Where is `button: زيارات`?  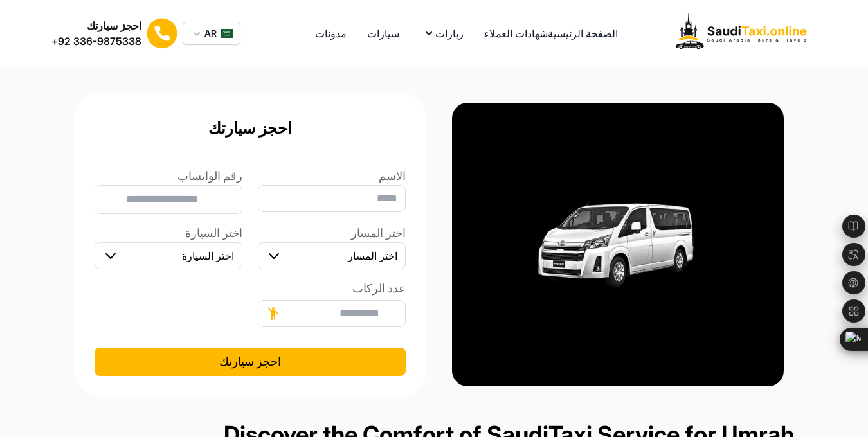
button: زيارات is located at coordinates (442, 33).